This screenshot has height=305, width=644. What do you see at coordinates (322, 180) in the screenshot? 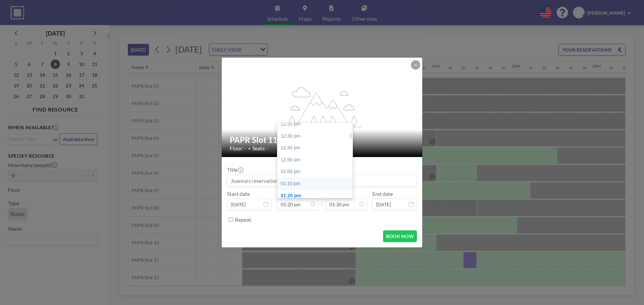
I see `input: Joanna's reservation` at bounding box center [322, 180].